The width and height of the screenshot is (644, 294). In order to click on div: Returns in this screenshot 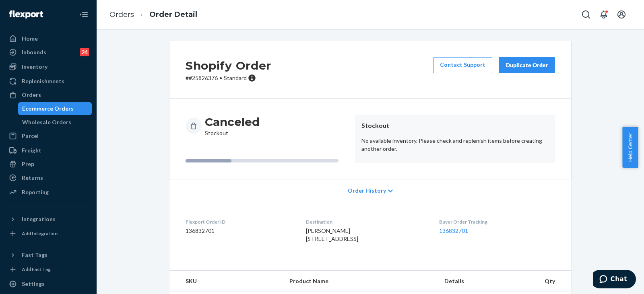, I will do `click(33, 178)`.